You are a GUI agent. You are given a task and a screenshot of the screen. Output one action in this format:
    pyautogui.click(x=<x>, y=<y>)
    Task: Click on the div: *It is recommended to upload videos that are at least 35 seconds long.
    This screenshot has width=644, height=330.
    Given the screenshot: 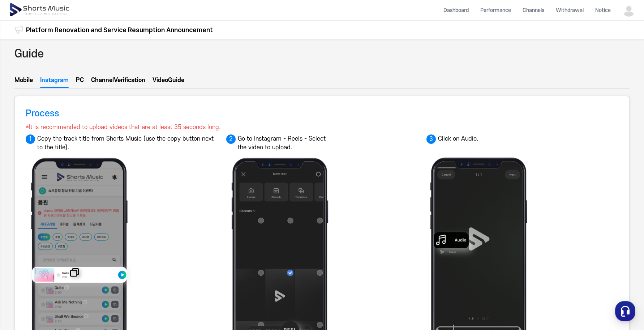 What is the action you would take?
    pyautogui.click(x=124, y=128)
    